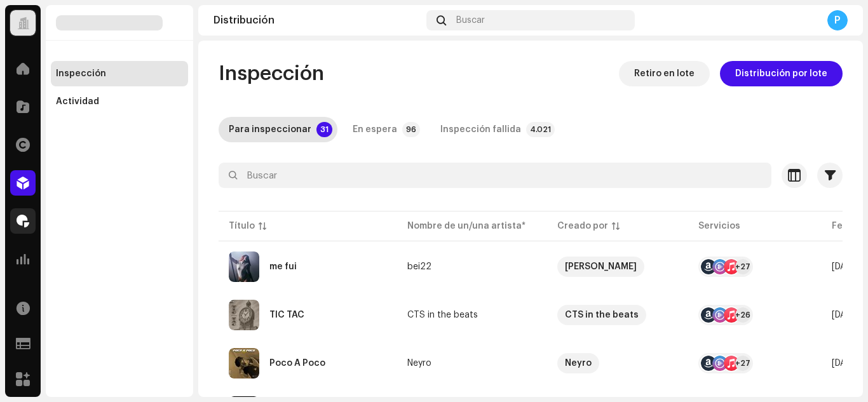 This screenshot has width=868, height=402. I want to click on button: Retiro en lote, so click(664, 74).